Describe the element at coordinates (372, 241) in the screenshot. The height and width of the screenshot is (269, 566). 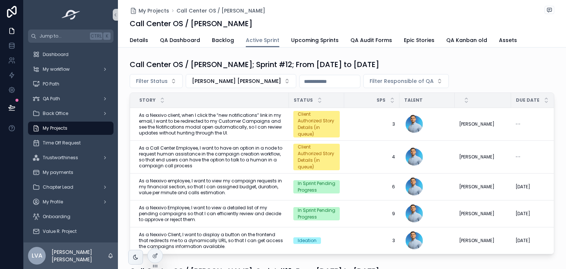
I see `a: 3` at that location.